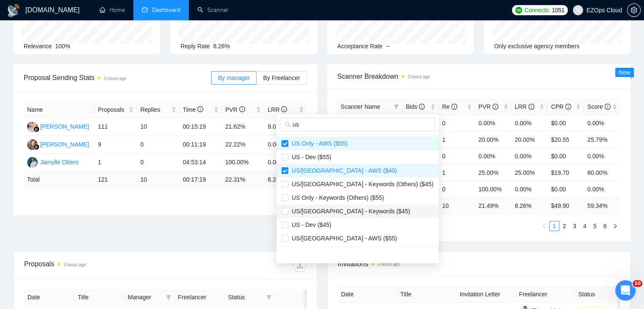 The image size is (644, 309). Describe the element at coordinates (245, 297) in the screenshot. I see `span: Status` at that location.